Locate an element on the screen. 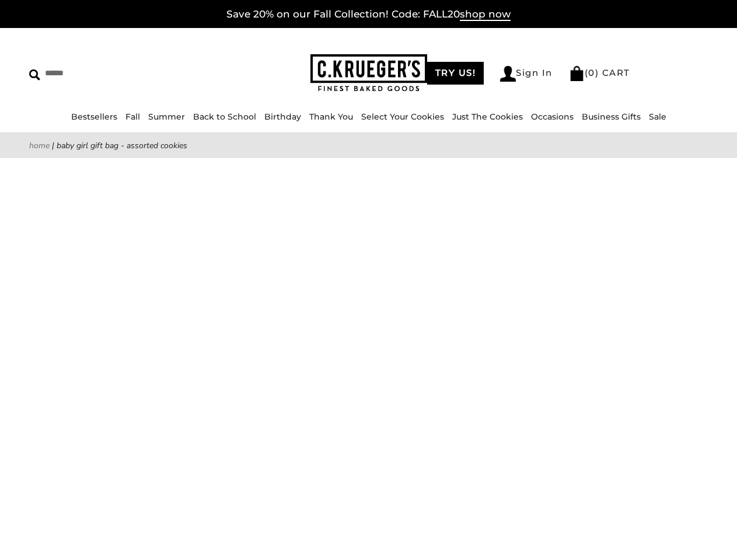  span: shop now is located at coordinates (485, 14).